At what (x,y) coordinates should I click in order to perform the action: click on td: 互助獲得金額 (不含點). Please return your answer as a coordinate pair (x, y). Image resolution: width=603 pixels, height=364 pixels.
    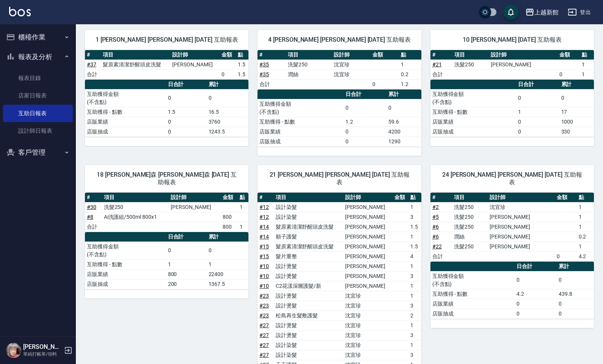
    Looking at the image, I should click on (473, 98).